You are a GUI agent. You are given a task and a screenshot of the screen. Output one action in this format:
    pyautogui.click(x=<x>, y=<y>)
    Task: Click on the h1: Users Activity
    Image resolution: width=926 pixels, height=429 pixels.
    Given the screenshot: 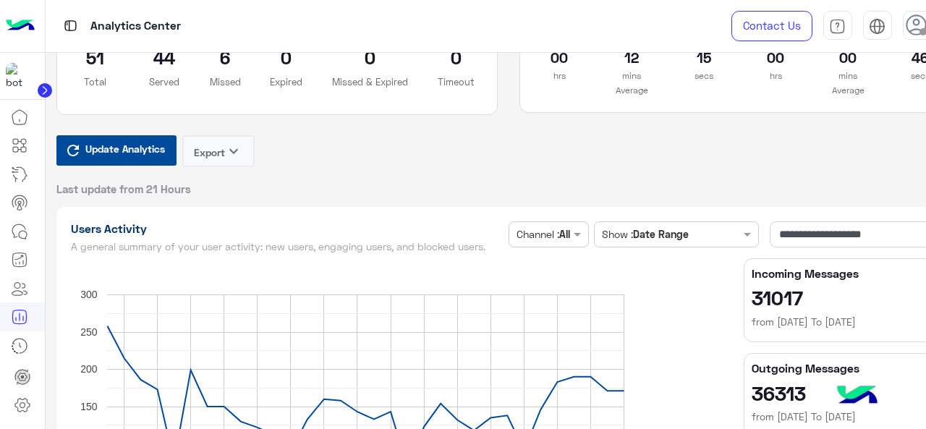 What is the action you would take?
    pyautogui.click(x=287, y=229)
    